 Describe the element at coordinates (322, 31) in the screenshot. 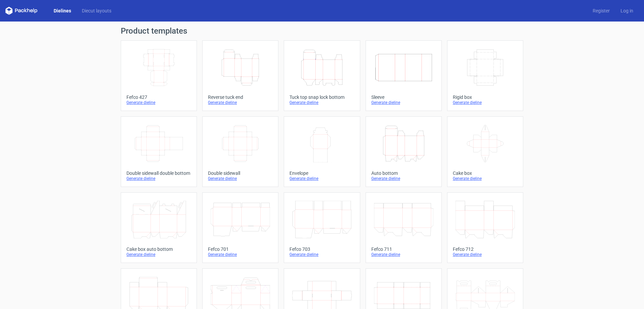

I see `h1: Product templates` at that location.